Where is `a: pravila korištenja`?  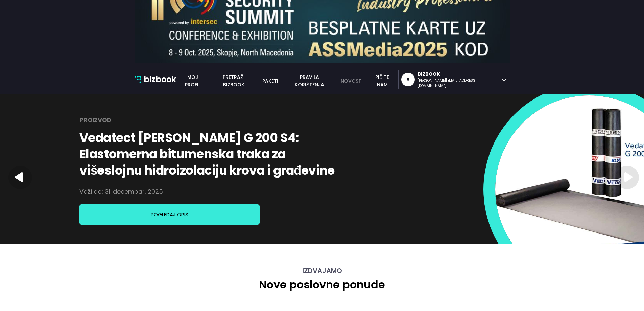 a: pravila korištenja is located at coordinates (309, 81).